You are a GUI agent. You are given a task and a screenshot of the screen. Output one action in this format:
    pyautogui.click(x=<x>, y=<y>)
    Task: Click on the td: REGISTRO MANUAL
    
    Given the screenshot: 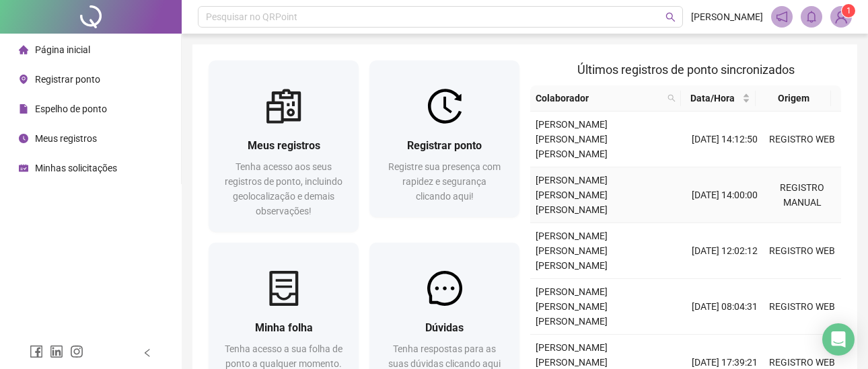 What is the action you would take?
    pyautogui.click(x=803, y=195)
    